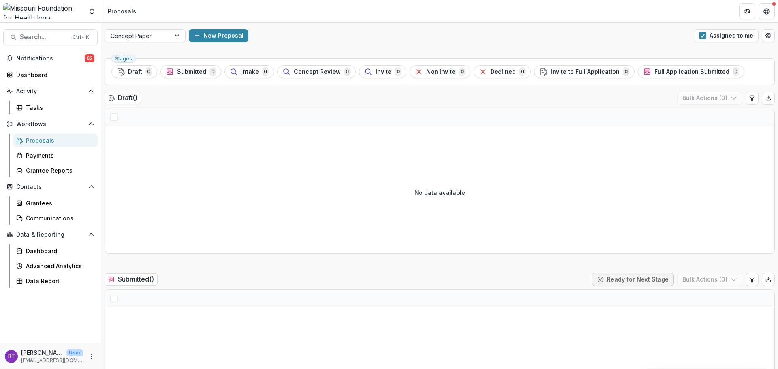 This screenshot has width=778, height=369. What do you see at coordinates (58, 155) in the screenshot?
I see `div: Payments` at bounding box center [58, 155].